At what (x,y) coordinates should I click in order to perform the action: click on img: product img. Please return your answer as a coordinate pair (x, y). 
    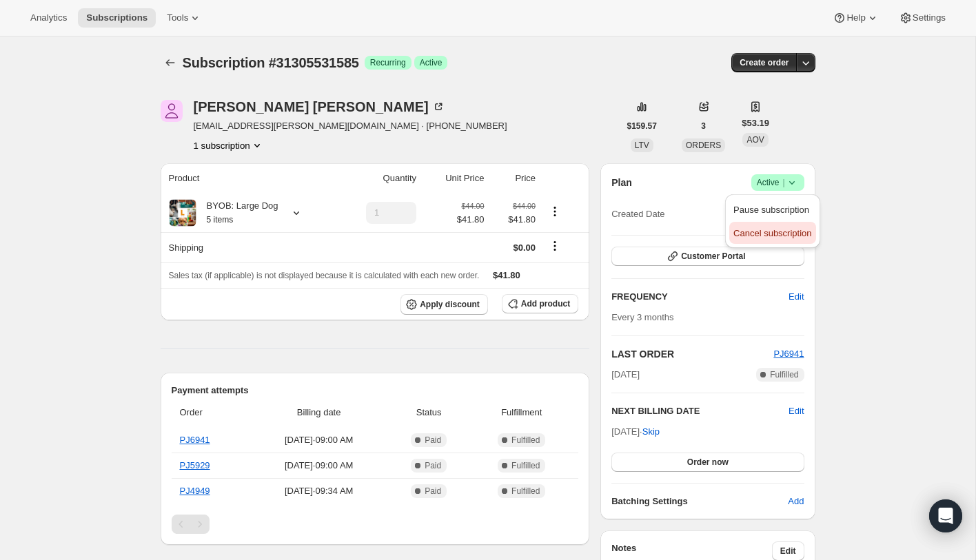
    Looking at the image, I should click on (183, 213).